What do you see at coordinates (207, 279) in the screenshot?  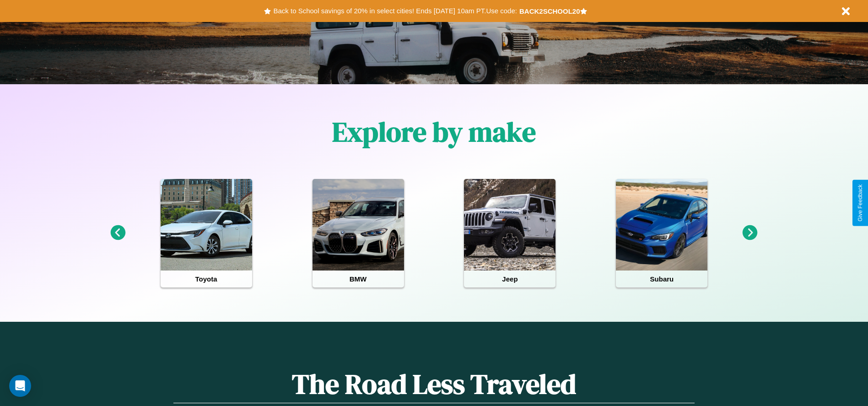 I see `h4: Toyota` at bounding box center [207, 279].